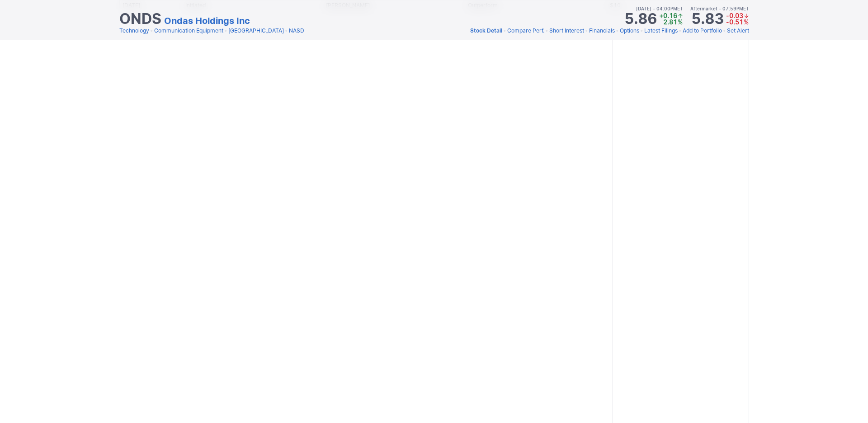  I want to click on strong: 5.83, so click(707, 19).